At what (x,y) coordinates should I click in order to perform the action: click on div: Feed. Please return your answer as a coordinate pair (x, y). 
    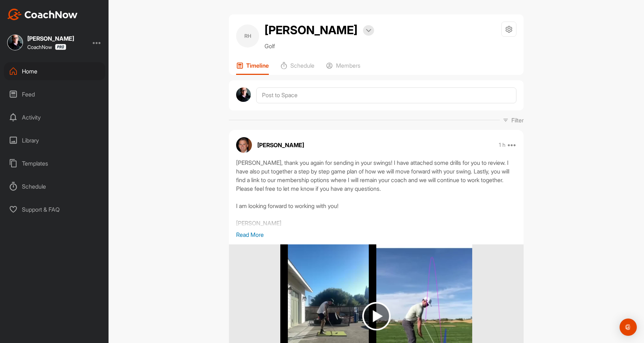
    Looking at the image, I should click on (55, 95).